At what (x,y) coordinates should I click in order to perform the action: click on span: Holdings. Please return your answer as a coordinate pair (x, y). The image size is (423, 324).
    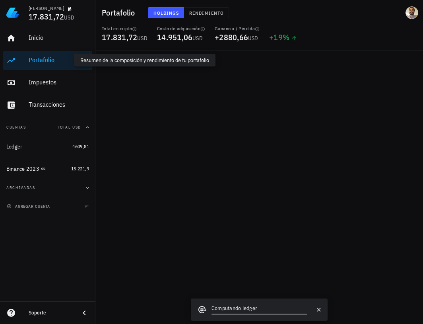
    Looking at the image, I should click on (166, 13).